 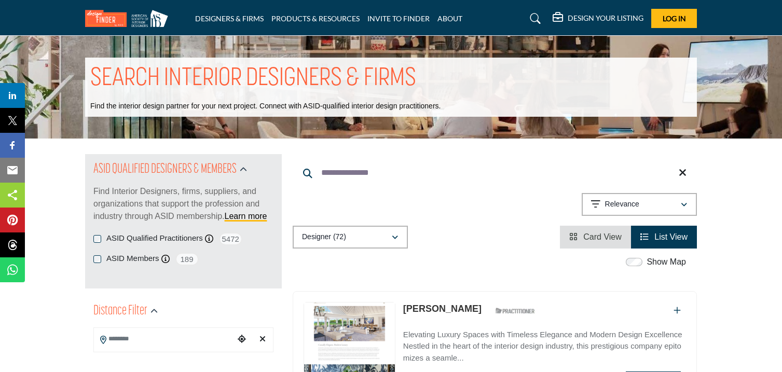 I want to click on h2: Distance Filter, so click(x=120, y=311).